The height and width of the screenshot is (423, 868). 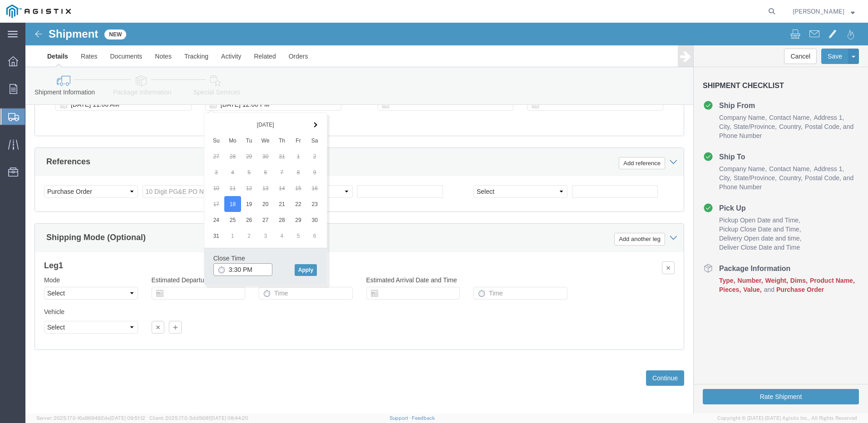 What do you see at coordinates (401, 418) in the screenshot?
I see `a: Support` at bounding box center [401, 418].